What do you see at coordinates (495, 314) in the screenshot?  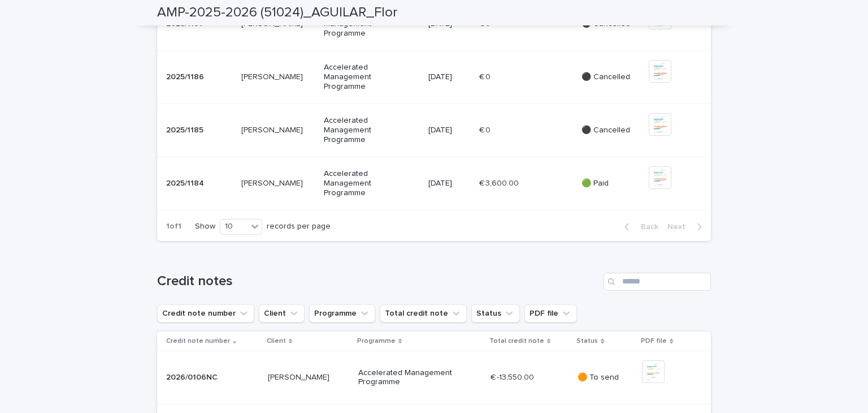 I see `button: Status` at bounding box center [495, 314].